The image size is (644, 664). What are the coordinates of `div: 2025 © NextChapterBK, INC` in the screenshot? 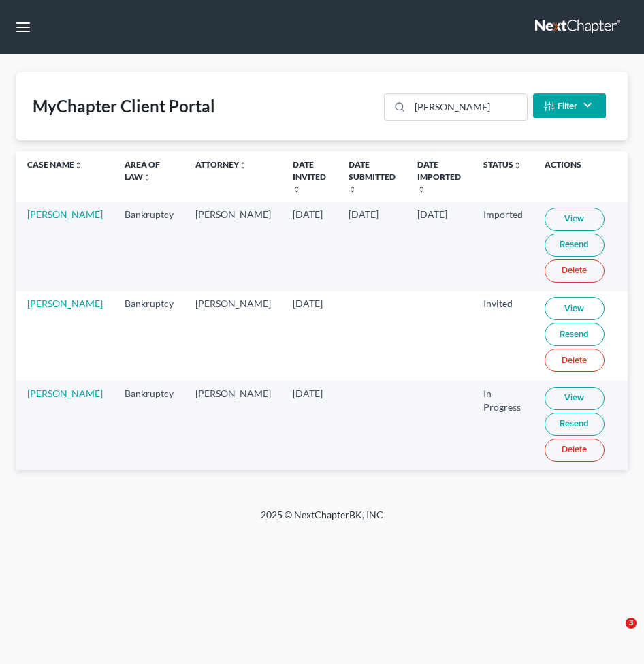 It's located at (322, 520).